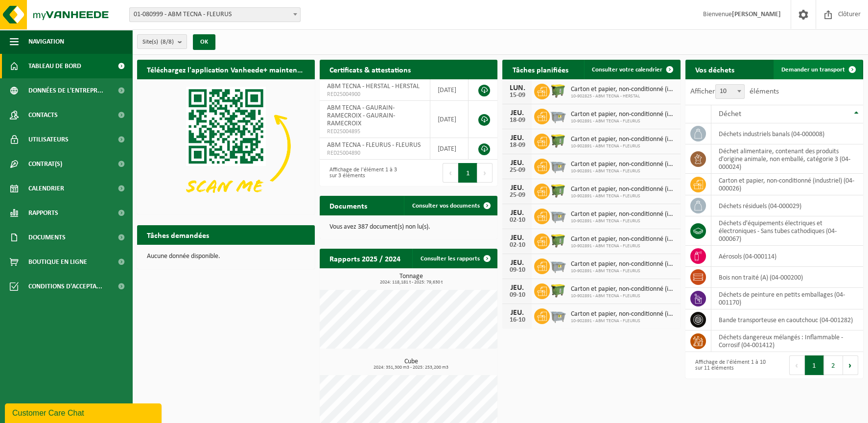 The image size is (868, 423). What do you see at coordinates (632, 70) in the screenshot?
I see `a: Consulter votre calendrier` at bounding box center [632, 70].